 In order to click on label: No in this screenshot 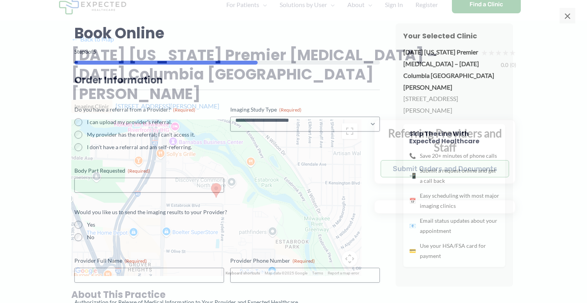, I will do `click(233, 237)`.